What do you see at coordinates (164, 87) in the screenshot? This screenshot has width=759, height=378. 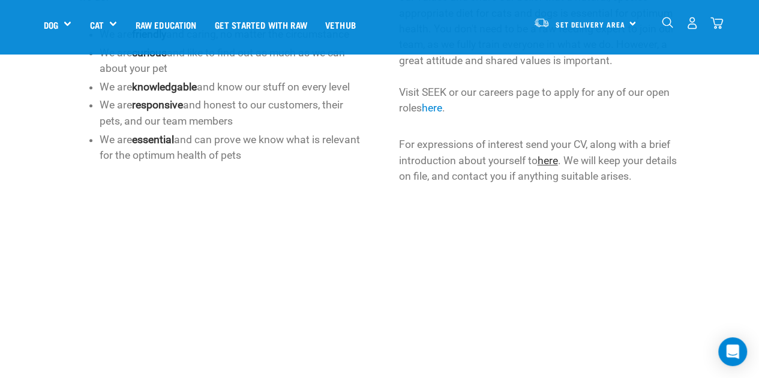 I see `strong: knowledgable` at bounding box center [164, 87].